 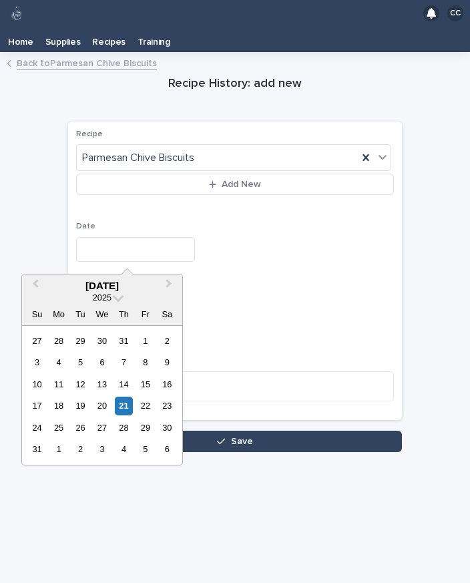 What do you see at coordinates (80, 449) in the screenshot?
I see `div: Choose Tuesday, September 2nd, 2025` at bounding box center [80, 449].